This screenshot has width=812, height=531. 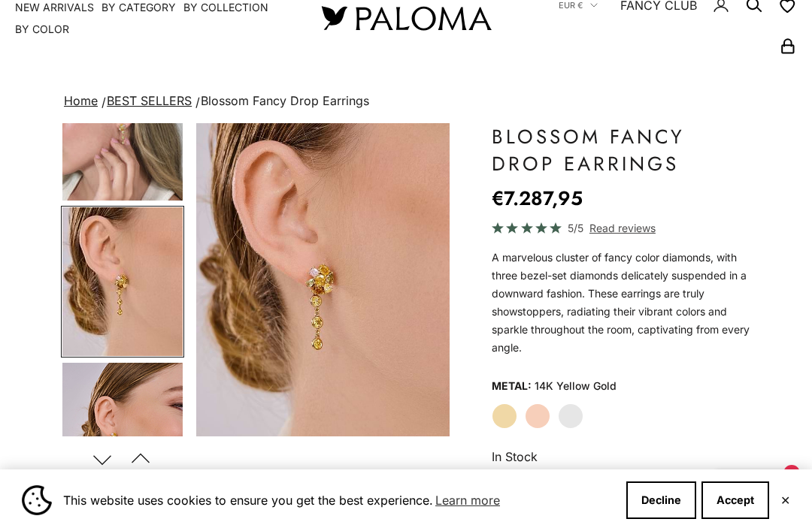 What do you see at coordinates (285, 100) in the screenshot?
I see `span: Blossom Fancy Drop Earrings` at bounding box center [285, 100].